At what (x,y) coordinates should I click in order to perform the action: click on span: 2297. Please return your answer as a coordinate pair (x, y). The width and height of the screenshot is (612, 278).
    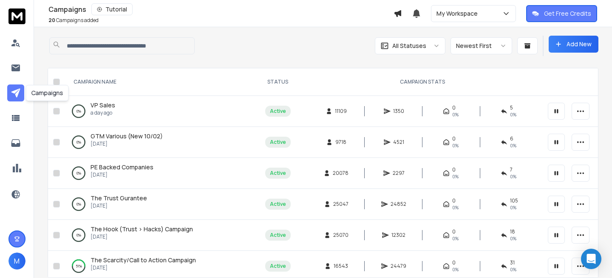
    Looking at the image, I should click on (398, 173).